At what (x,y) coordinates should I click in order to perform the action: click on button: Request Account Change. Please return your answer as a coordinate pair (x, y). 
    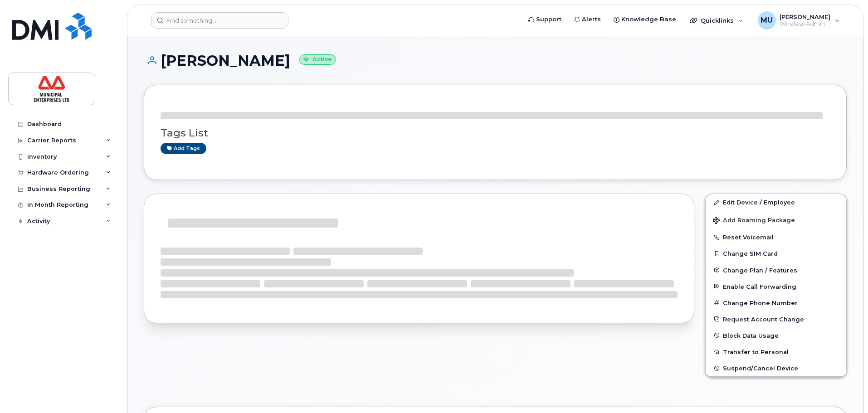
    Looking at the image, I should click on (776, 319).